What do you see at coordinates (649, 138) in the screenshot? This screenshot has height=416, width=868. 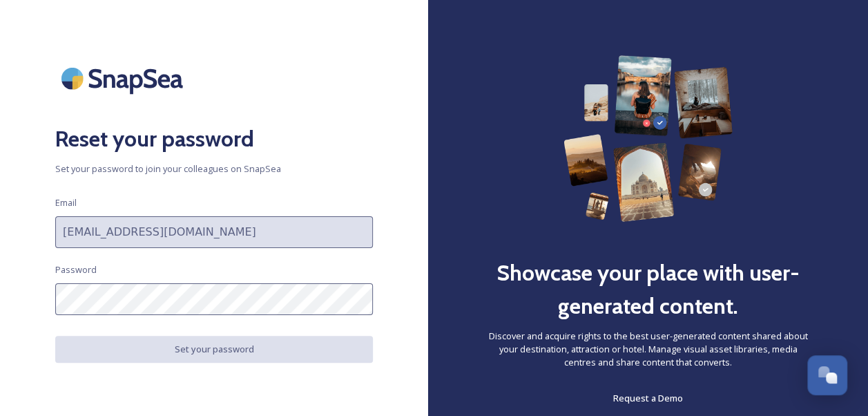 I see `img: 63b42ca75bacad526042e722_Group%20154-p-800.png` at bounding box center [649, 138].